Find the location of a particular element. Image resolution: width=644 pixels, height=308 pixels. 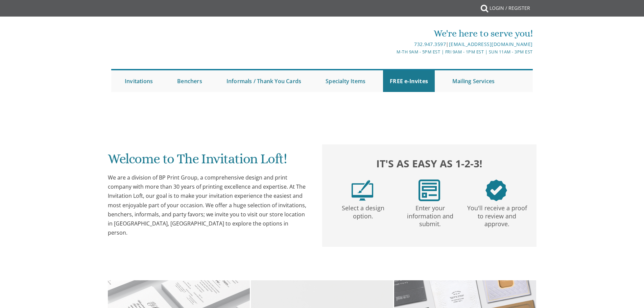

a: Specialty Items is located at coordinates (346, 81).